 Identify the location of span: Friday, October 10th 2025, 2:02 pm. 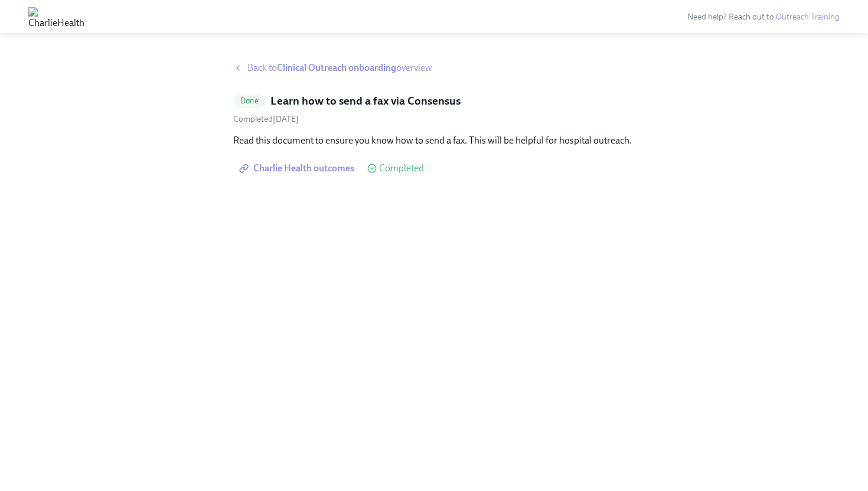
(266, 118).